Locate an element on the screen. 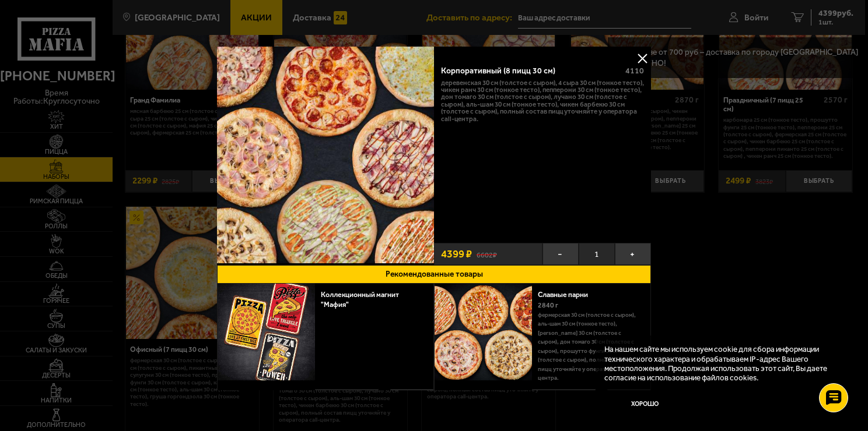  p: Деревенская 30 см (толстое с сыром), 4 сыра 30 см (тонкое тесто), Чикен Ранч 30 см (тонкое тесто)... is located at coordinates (542, 101).